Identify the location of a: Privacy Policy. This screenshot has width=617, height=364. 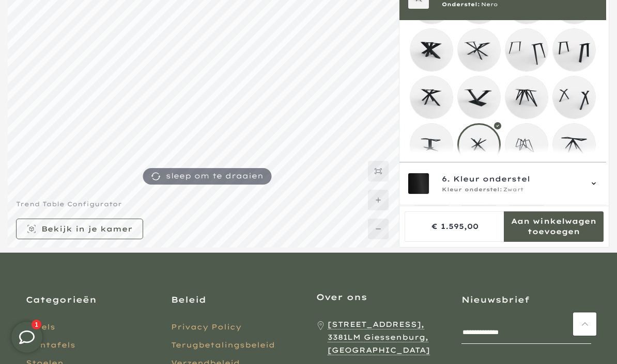
(206, 327).